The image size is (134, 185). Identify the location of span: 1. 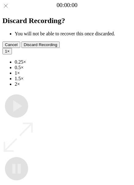
(6, 51).